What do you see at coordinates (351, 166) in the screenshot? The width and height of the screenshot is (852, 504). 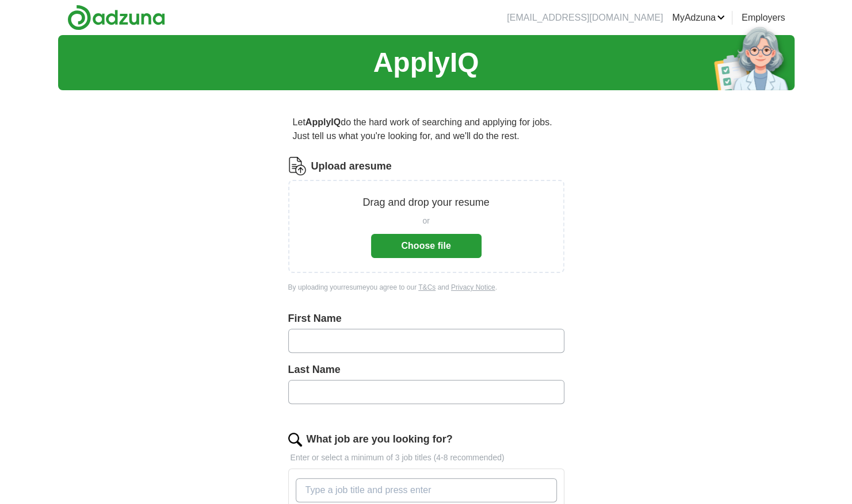 I see `label: Upload a resume` at bounding box center [351, 166].